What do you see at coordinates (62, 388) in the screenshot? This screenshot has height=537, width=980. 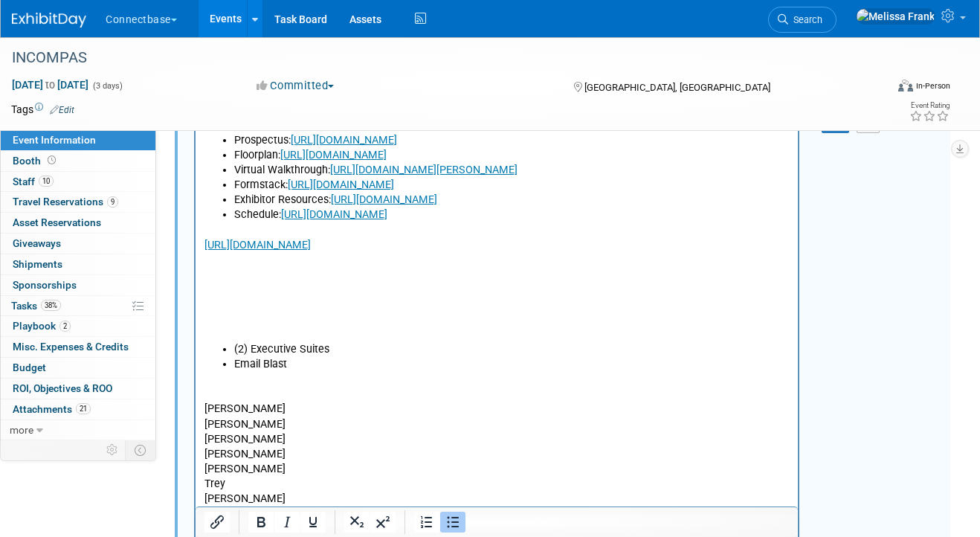 I see `span: ROI, Objectives & ROO` at bounding box center [62, 388].